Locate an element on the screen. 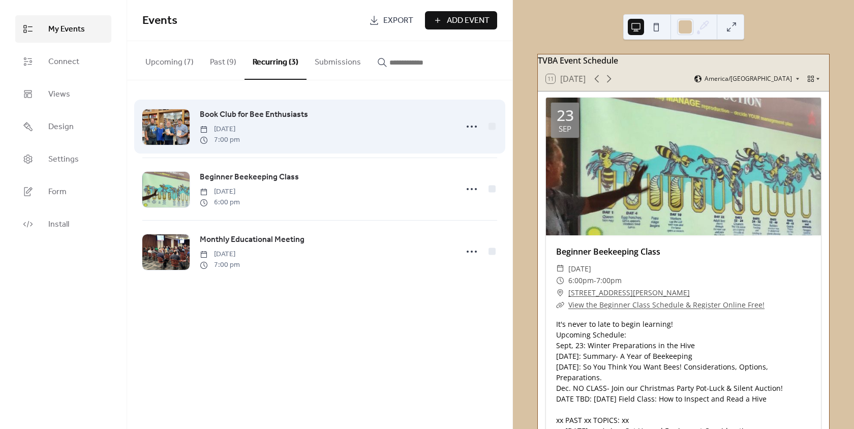  span: Monthly Educational Meeting is located at coordinates (252, 240).